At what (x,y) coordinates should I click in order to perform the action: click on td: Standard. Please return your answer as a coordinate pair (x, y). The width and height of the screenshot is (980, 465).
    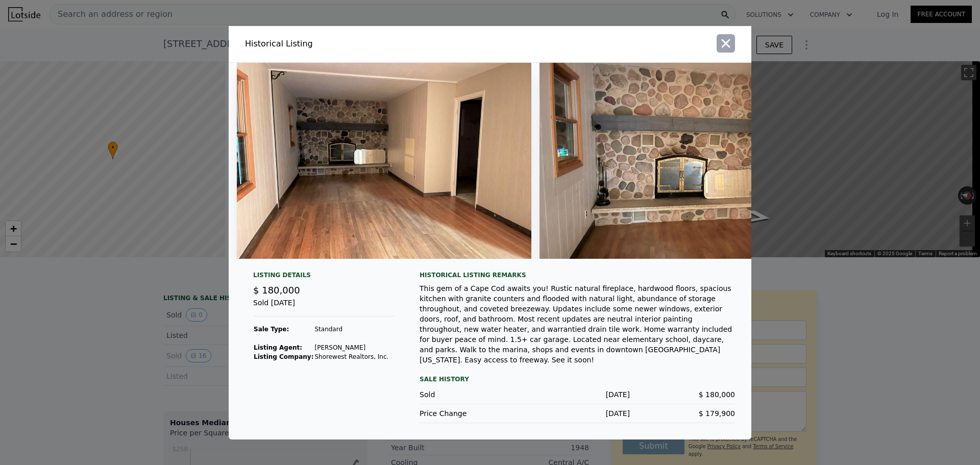
    Looking at the image, I should click on (352, 329).